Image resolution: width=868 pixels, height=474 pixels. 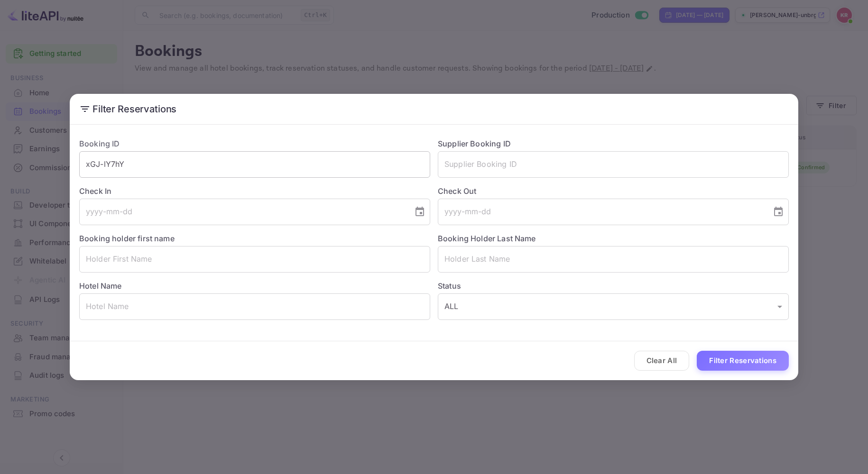 I want to click on div: ALL, so click(x=613, y=307).